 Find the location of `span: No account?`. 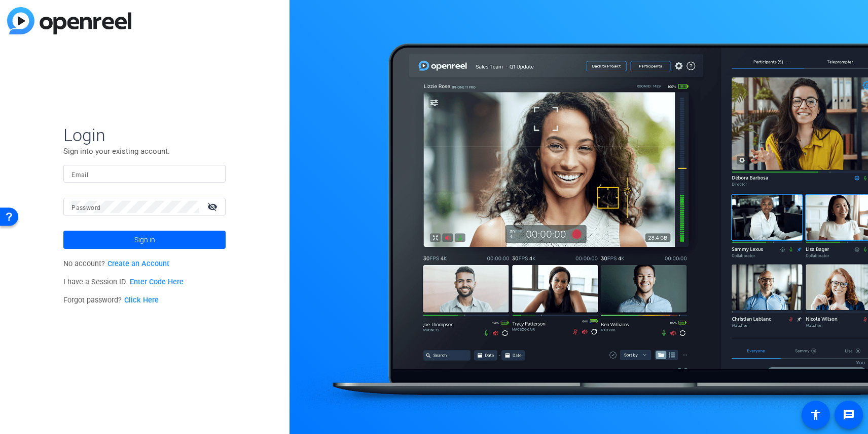

span: No account? is located at coordinates (116, 264).